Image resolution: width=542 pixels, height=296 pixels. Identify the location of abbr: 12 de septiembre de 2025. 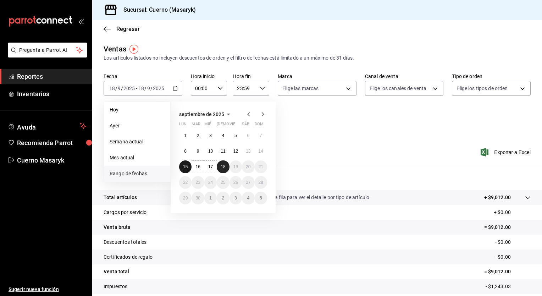
(236, 151).